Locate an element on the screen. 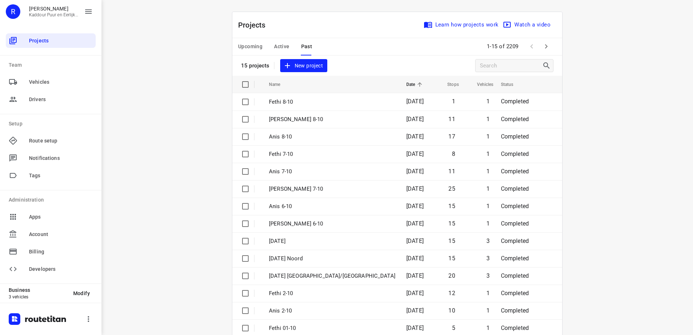 The image size is (693, 335). span: Projects is located at coordinates (61, 41).